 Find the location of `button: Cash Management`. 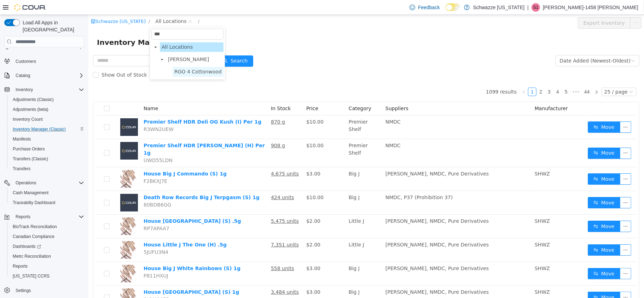

button: Cash Management is located at coordinates (47, 193).